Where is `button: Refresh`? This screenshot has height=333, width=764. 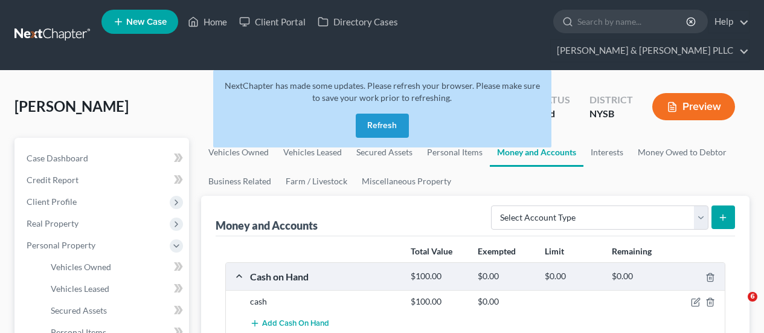
button: Refresh is located at coordinates (383, 126).